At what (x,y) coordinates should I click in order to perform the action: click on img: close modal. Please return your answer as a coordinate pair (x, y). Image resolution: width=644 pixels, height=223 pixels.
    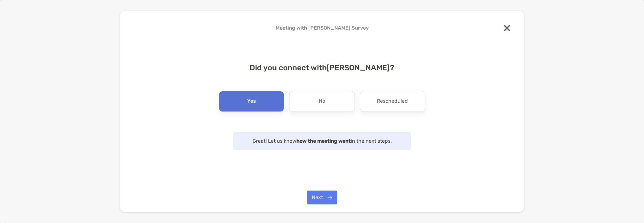
    Looking at the image, I should click on (507, 28).